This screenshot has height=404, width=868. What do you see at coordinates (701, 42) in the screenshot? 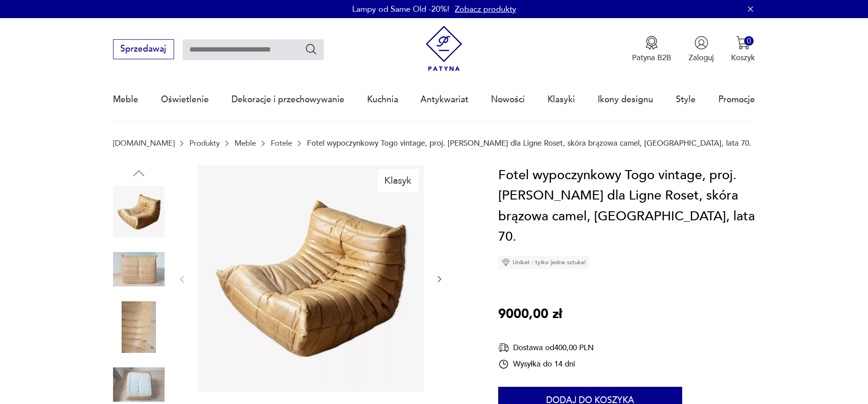
I see `img: Ikonka użytkownika` at bounding box center [701, 42].